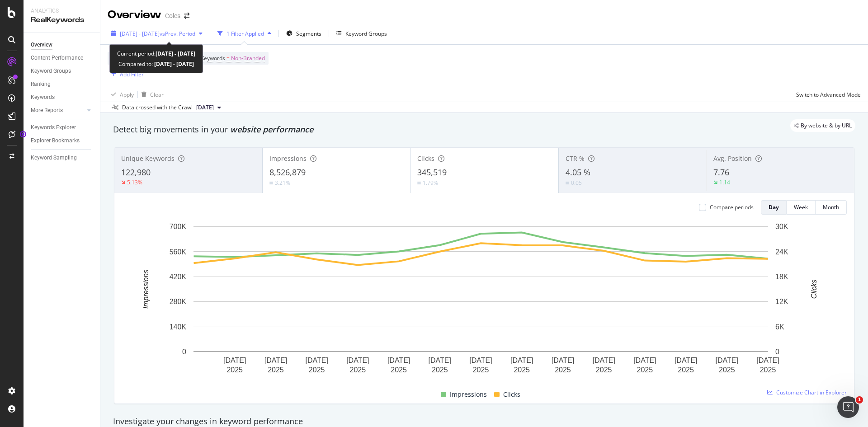  Describe the element at coordinates (725, 182) in the screenshot. I see `div: 1.14` at that location.